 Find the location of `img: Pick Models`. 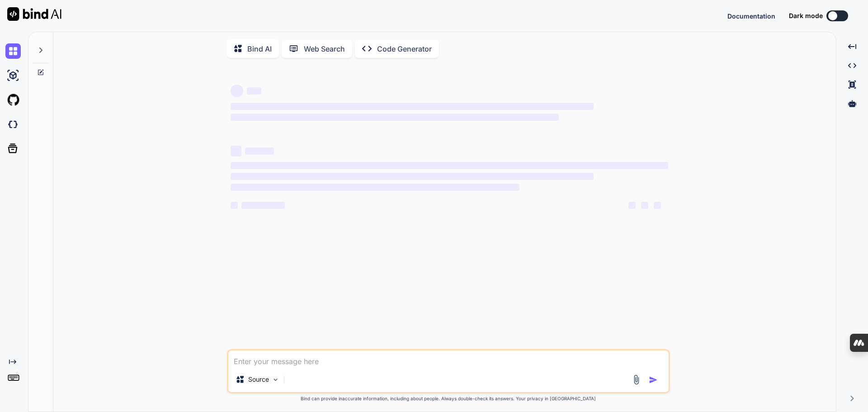

img: Pick Models is located at coordinates (275, 379).